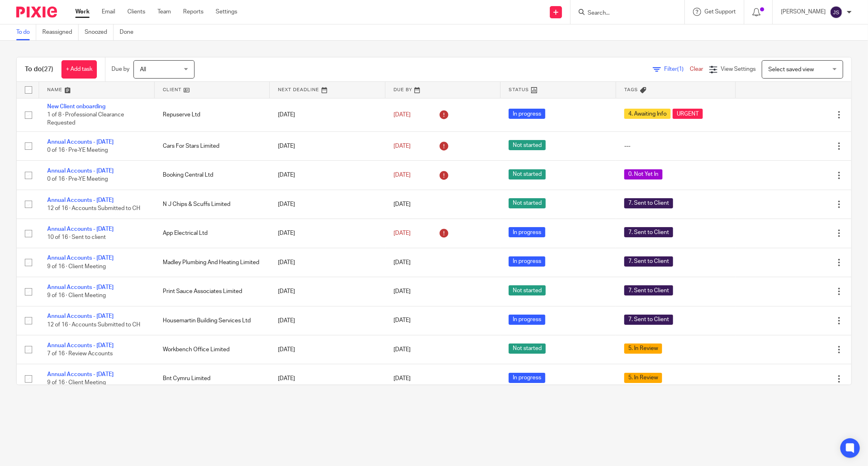 The image size is (868, 466). What do you see at coordinates (226, 12) in the screenshot?
I see `a: Settings` at bounding box center [226, 12].